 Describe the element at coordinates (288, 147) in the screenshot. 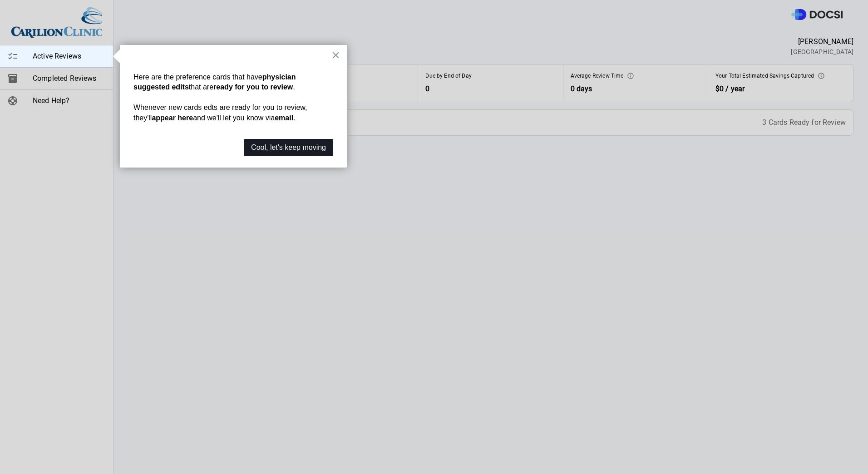

I see `button: Cool, let's keep moving` at that location.